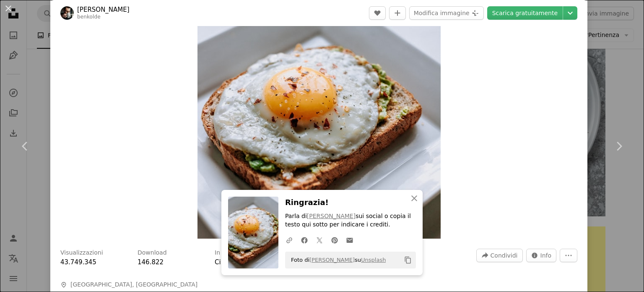 The image size is (644, 292). What do you see at coordinates (500, 255) in the screenshot?
I see `button: Condividi questa immagine` at bounding box center [500, 255].